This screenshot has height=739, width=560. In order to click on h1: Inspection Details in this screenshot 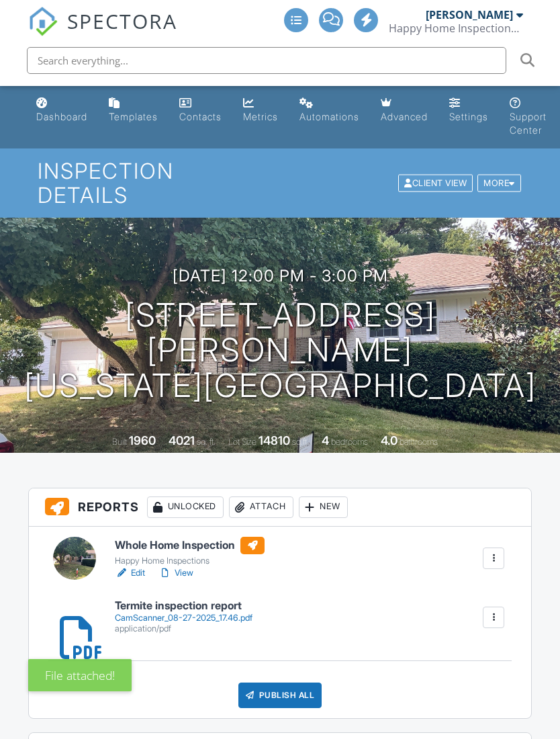, I will do `click(280, 183)`.